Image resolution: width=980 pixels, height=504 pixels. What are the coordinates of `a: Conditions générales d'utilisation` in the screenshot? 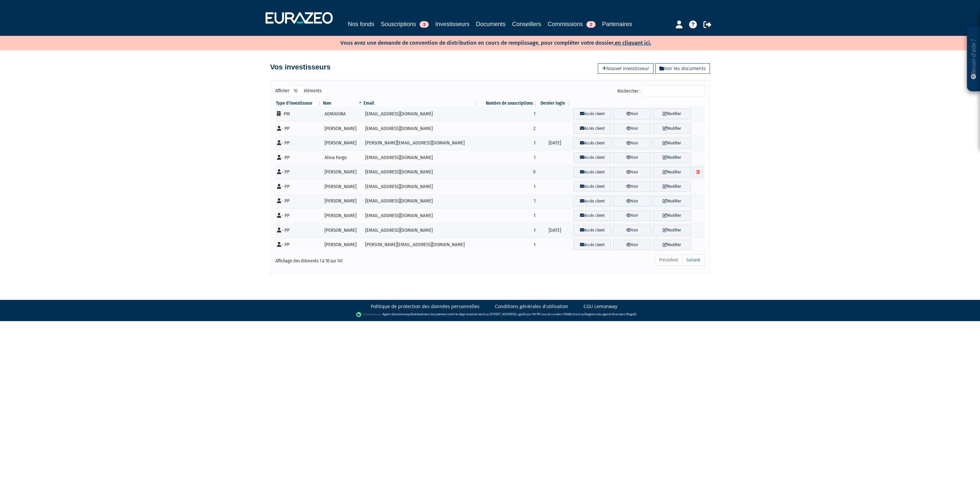 It's located at (531, 306).